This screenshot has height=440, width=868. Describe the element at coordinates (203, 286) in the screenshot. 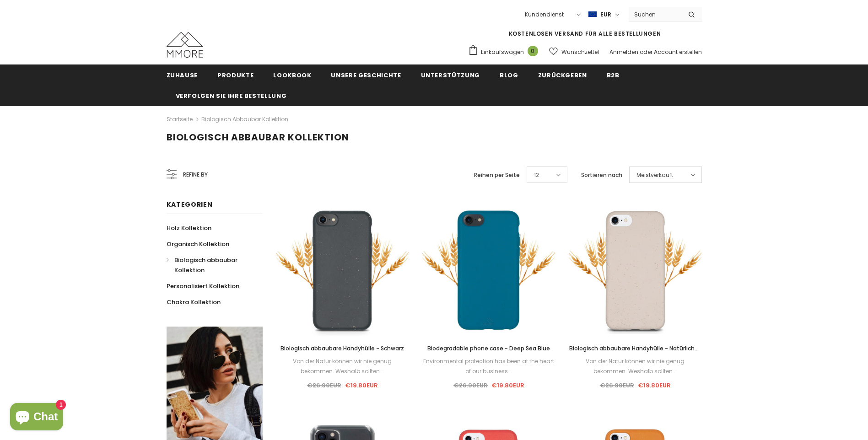

I see `a: Personalisiert Kollektion` at that location.